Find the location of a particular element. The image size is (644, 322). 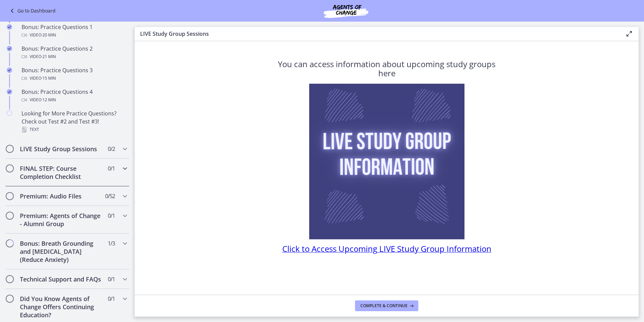

h2: Premium: Audio Files is located at coordinates (61, 196).